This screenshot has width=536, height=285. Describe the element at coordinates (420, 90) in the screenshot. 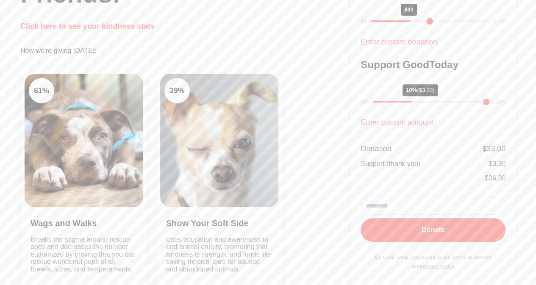

I see `div: 10%` at that location.